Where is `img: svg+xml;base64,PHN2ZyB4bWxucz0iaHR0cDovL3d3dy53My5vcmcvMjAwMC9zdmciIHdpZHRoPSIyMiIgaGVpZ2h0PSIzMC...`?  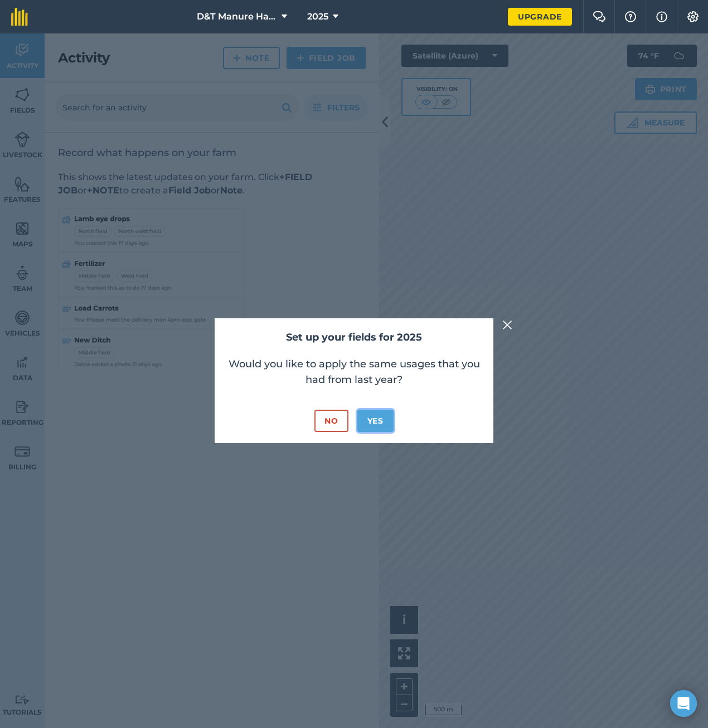 img: svg+xml;base64,PHN2ZyB4bWxucz0iaHR0cDovL3d3dy53My5vcmcvMjAwMC9zdmciIHdpZHRoPSIyMiIgaGVpZ2h0PSIzMC... is located at coordinates (507, 325).